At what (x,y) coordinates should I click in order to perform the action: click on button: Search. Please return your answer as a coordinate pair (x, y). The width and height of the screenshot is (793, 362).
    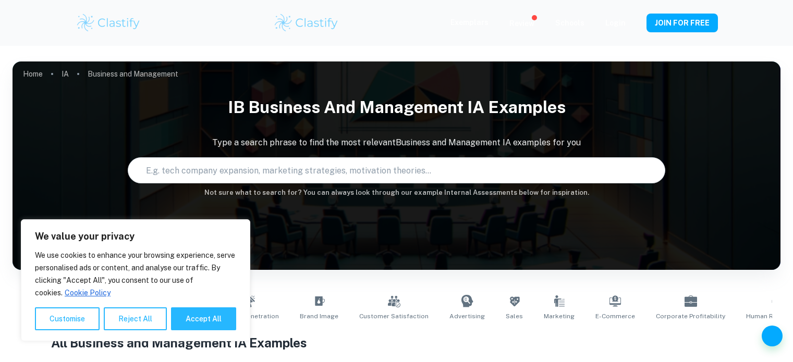
    Looking at the image, I should click on (653, 170).